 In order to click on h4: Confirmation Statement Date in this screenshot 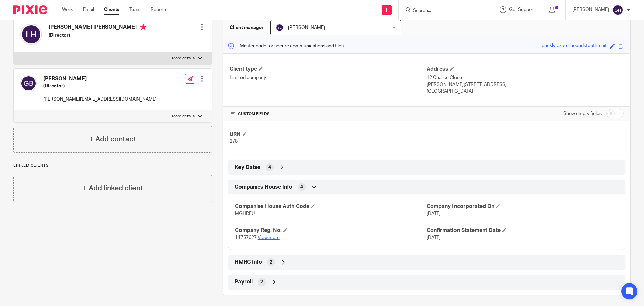, I will do `click(522, 231)`.